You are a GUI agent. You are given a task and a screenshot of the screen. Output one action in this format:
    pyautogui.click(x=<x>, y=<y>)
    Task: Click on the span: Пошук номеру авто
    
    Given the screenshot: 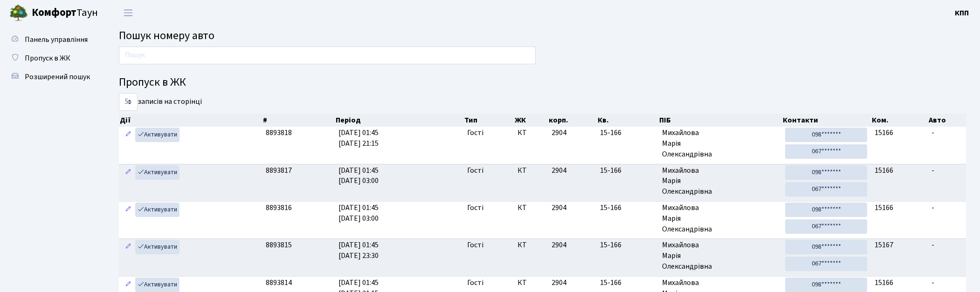 What is the action you would take?
    pyautogui.click(x=167, y=35)
    